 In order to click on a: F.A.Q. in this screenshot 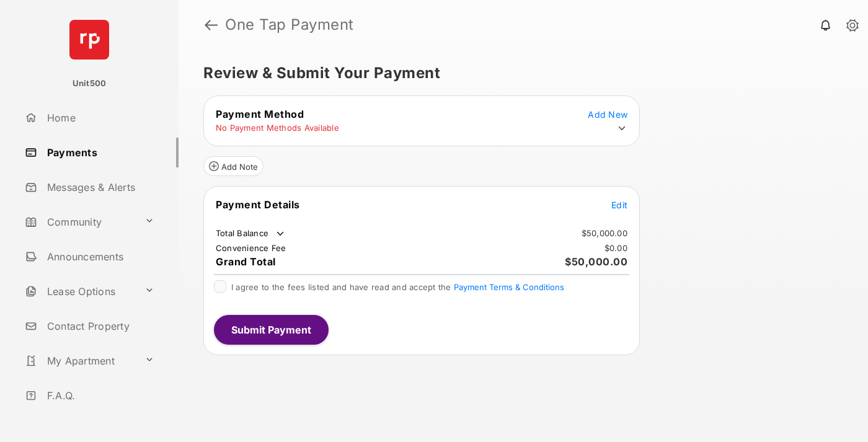, I will do `click(99, 396)`.